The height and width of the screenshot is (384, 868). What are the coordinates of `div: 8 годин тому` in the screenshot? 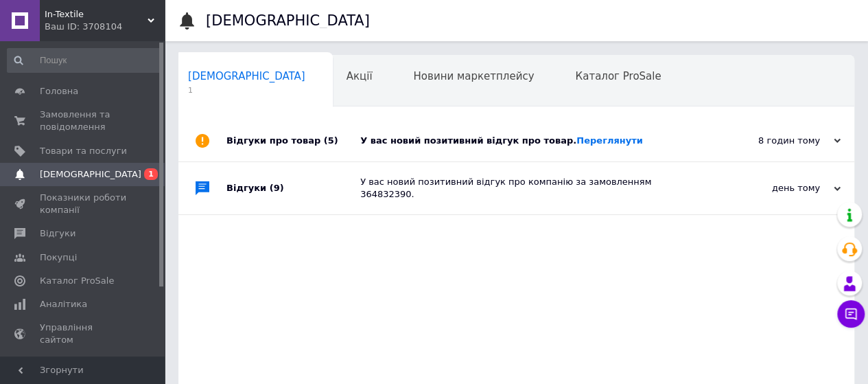 It's located at (772, 140).